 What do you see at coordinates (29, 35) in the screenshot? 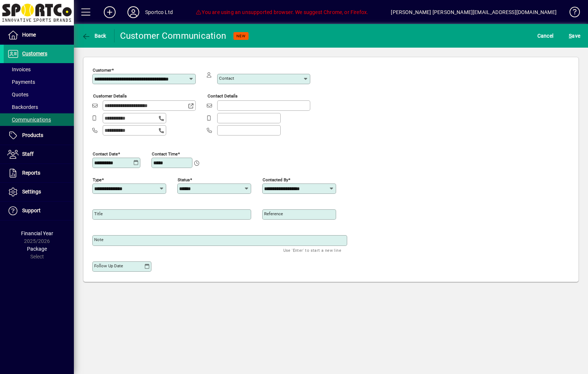
I see `span: Home` at bounding box center [29, 35].